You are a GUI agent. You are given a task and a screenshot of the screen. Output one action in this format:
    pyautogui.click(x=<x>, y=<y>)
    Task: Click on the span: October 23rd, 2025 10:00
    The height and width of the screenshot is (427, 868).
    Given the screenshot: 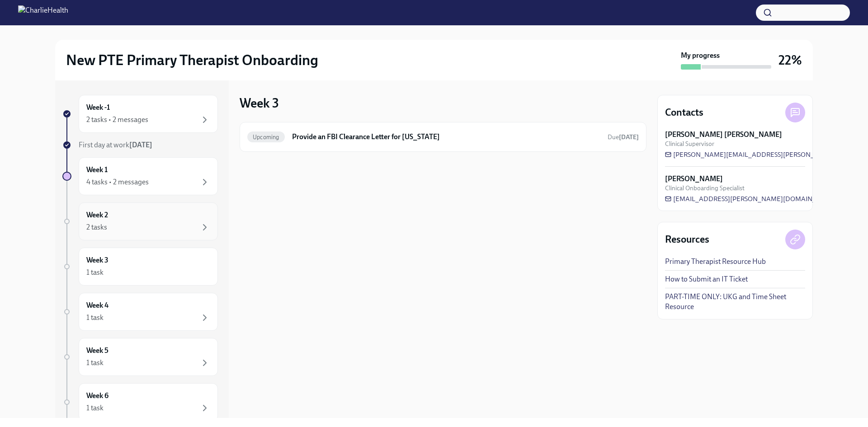 What is the action you would take?
    pyautogui.click(x=622, y=137)
    